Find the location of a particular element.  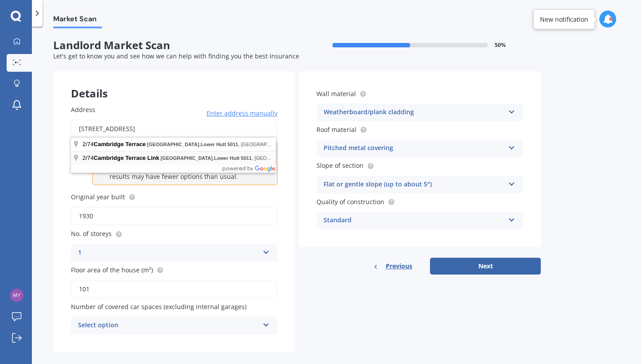

span: 50 % is located at coordinates (500, 45).